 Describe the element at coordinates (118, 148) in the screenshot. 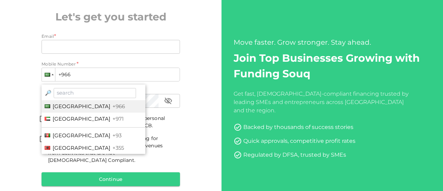

I see `span: +355` at that location.